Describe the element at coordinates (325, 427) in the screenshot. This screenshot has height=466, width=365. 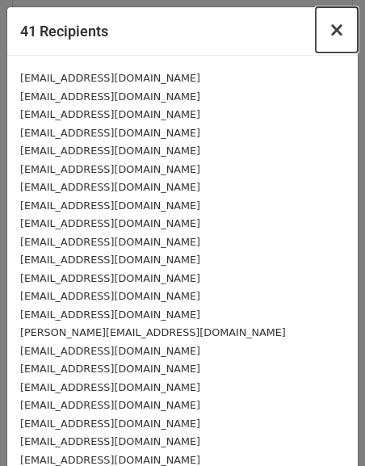
I see `div: Chat Widget` at that location.